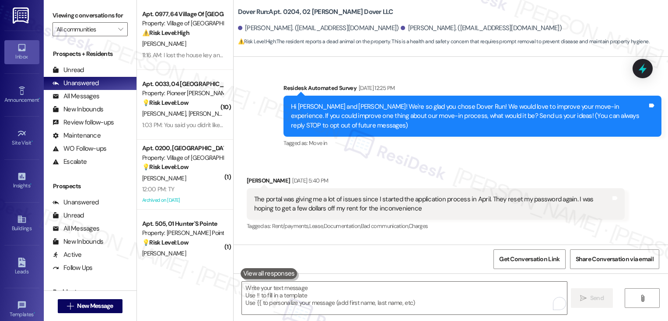 Image resolution: width=668 pixels, height=321 pixels. Describe the element at coordinates (316, 226) in the screenshot. I see `span: Lease ,` at that location.